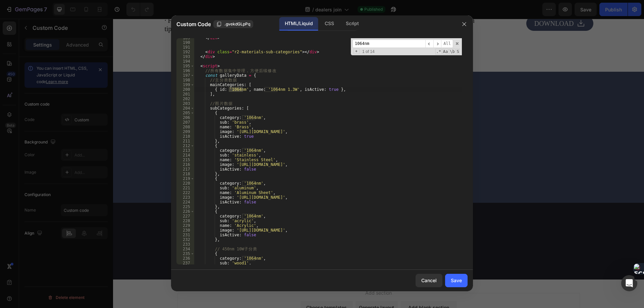 This screenshot has height=308, width=644. I want to click on div: 235, so click(185, 253).